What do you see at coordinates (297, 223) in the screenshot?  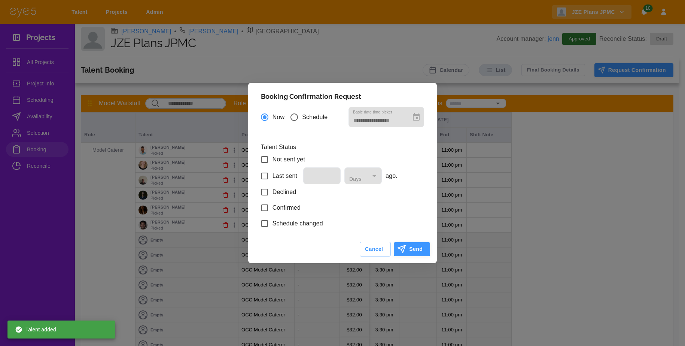 I see `span: Schedule changed` at bounding box center [297, 223].